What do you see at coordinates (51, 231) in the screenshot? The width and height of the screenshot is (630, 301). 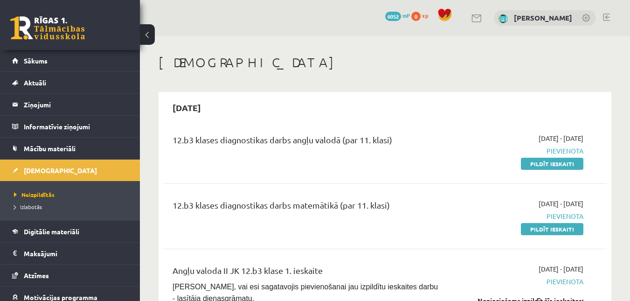 I see `span: Digitālie materiāli` at bounding box center [51, 231].